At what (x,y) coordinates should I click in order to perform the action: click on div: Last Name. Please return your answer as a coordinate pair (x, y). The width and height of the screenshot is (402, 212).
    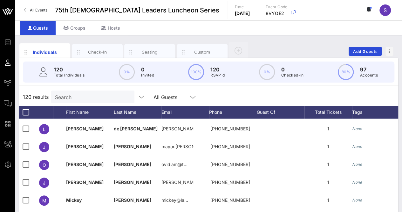
    Looking at the image, I should click on (138, 112).